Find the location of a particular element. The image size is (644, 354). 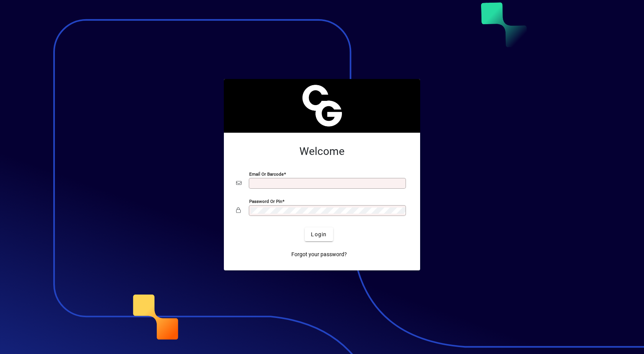

mat-label: Email or Barcode is located at coordinates (266, 174).